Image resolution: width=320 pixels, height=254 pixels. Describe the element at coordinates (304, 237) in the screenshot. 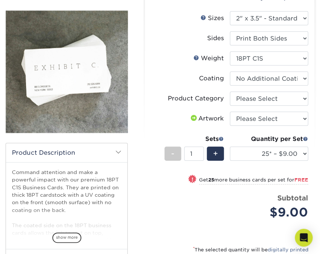

I see `div: Open Intercom Messenger` at that location.